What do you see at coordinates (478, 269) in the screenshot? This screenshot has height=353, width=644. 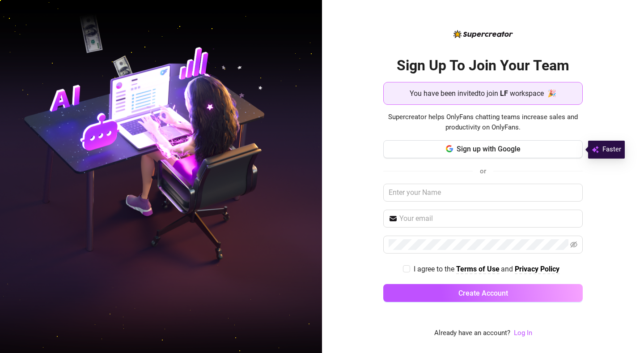 I see `strong: Terms of Use` at bounding box center [478, 269].